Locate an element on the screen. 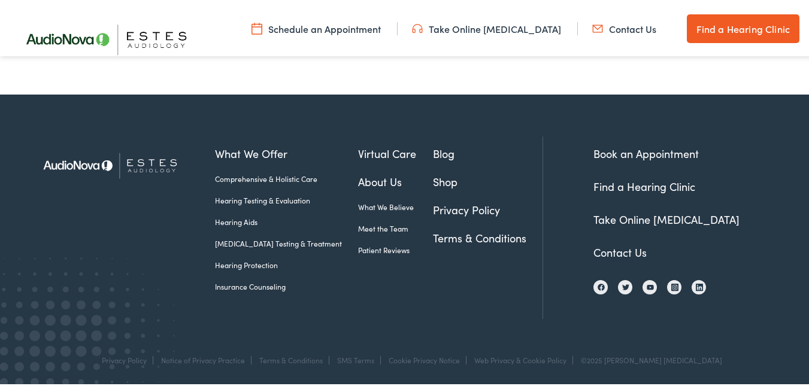 Image resolution: width=809 pixels, height=386 pixels. a: What We Offer is located at coordinates (287, 151).